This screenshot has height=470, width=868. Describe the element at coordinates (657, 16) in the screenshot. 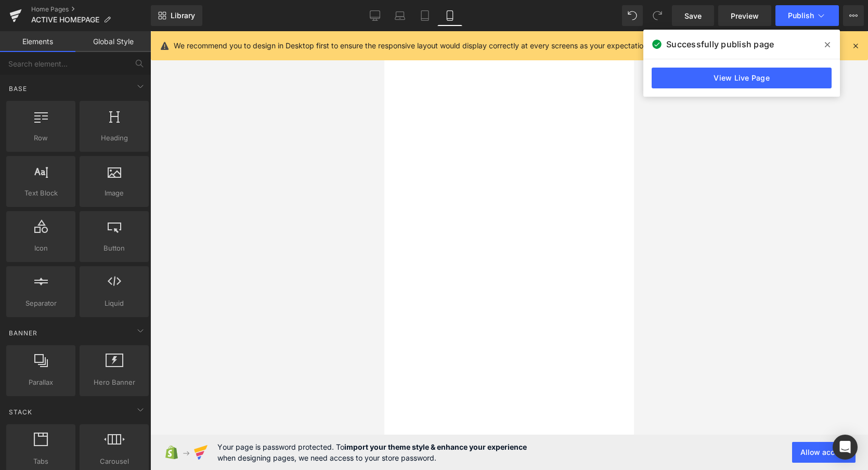

I see `button: Redo` at that location.